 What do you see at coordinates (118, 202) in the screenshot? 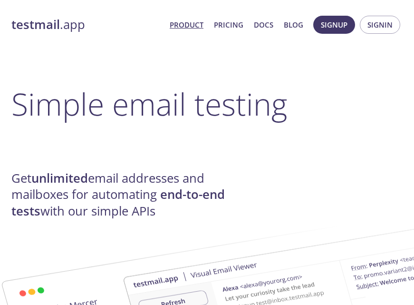
I see `strong: end-to-end tests` at bounding box center [118, 202].